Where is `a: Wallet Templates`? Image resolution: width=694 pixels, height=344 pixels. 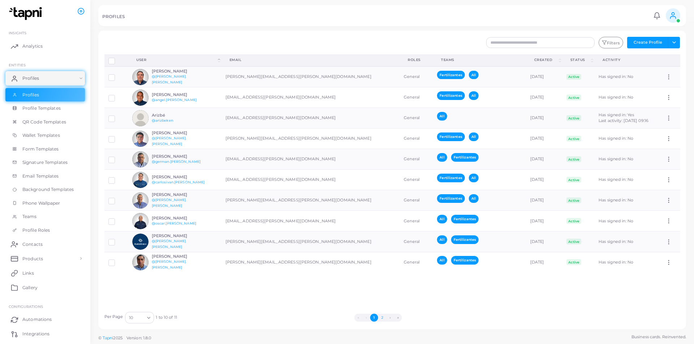 a: Wallet Templates is located at coordinates (45, 136).